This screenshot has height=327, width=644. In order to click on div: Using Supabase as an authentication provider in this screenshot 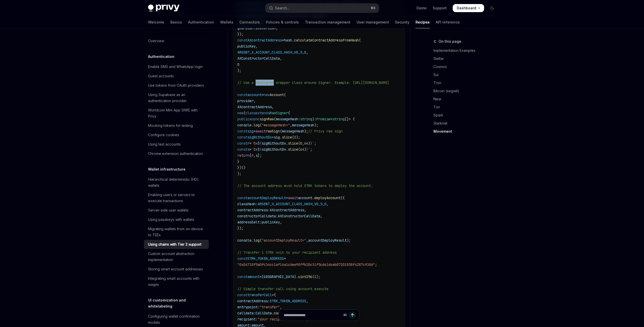, I will do `click(177, 98)`.